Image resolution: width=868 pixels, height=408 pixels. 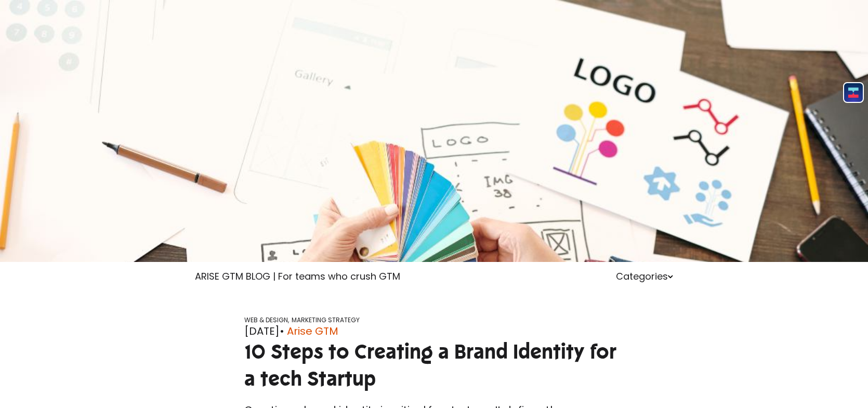 What do you see at coordinates (842, 383) in the screenshot?
I see `div: Chat Widget` at bounding box center [842, 383].